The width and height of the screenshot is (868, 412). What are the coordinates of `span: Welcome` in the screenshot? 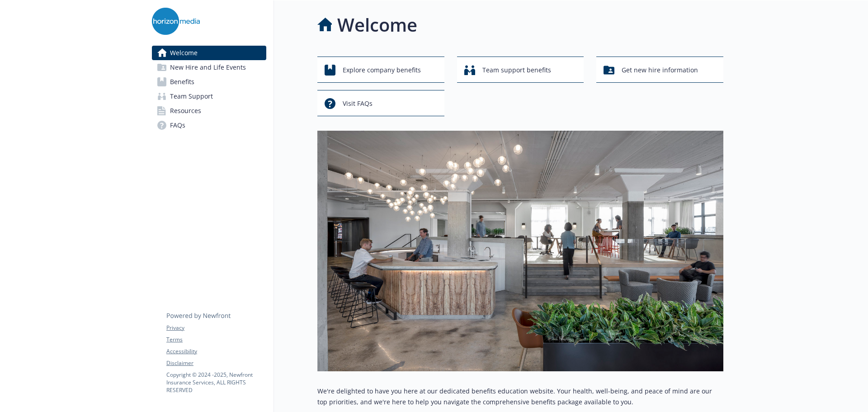 It's located at (184, 53).